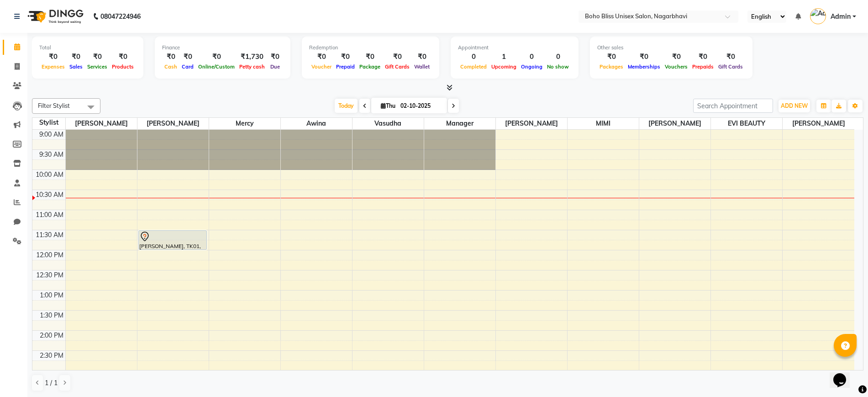 This screenshot has width=868, height=397. What do you see at coordinates (52, 295) in the screenshot?
I see `div: 1:00 PM` at bounding box center [52, 295].